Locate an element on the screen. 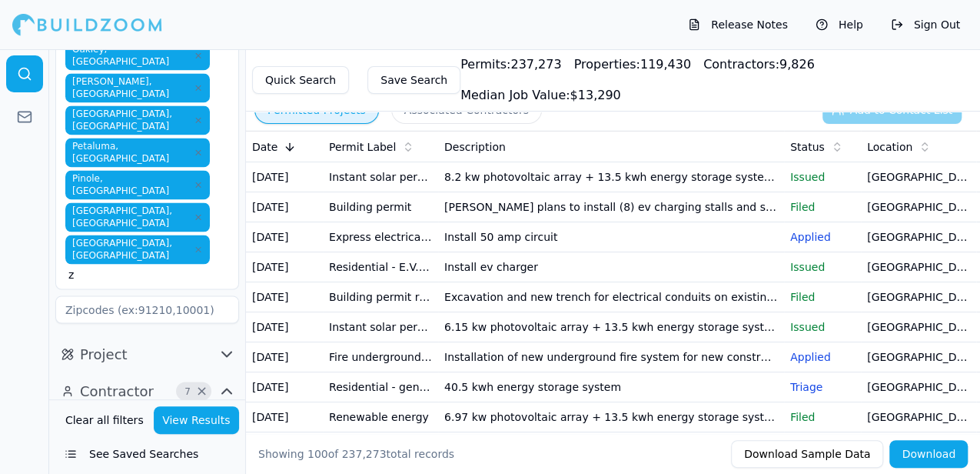  td: Renewable energy is located at coordinates (381, 416).